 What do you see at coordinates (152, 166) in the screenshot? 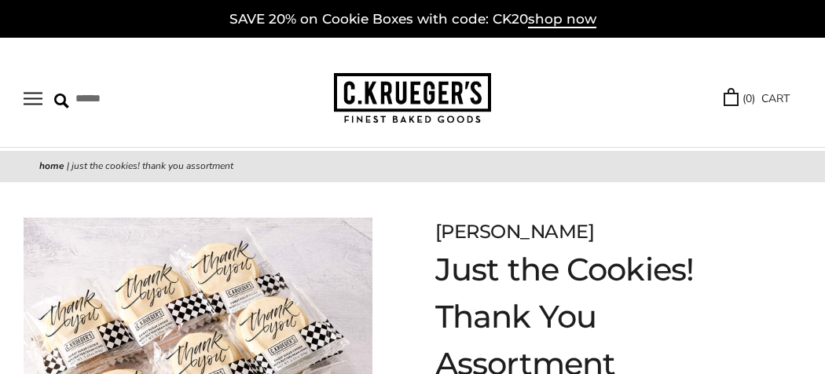
I see `span: Just the Cookies! Thank You Assortment` at bounding box center [152, 166].